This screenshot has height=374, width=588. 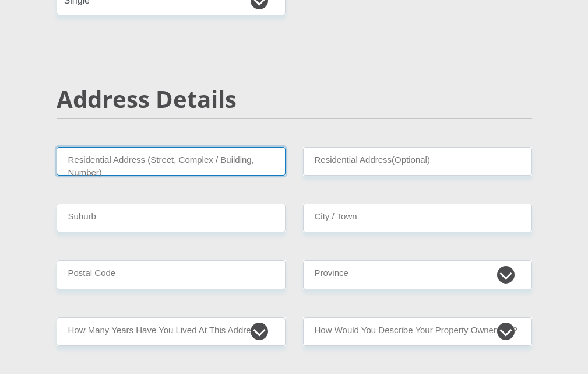 What do you see at coordinates (417, 274) in the screenshot?
I see `select: Please Select a Province` at bounding box center [417, 274].